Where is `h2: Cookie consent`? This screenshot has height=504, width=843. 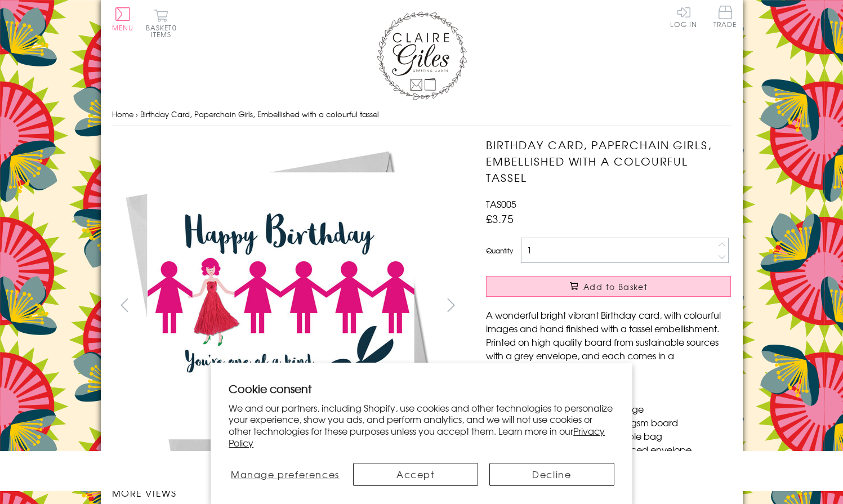 h2: Cookie consent is located at coordinates (421, 388).